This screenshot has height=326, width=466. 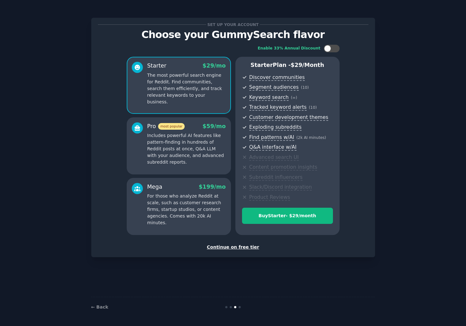 What do you see at coordinates (288, 65) in the screenshot?
I see `p: Starter Plan -` at bounding box center [288, 65].